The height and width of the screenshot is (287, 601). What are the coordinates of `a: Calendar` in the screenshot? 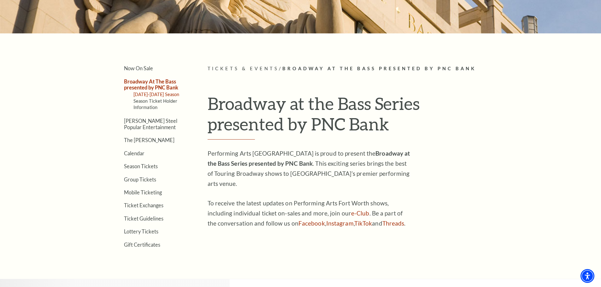 It's located at (134, 153).